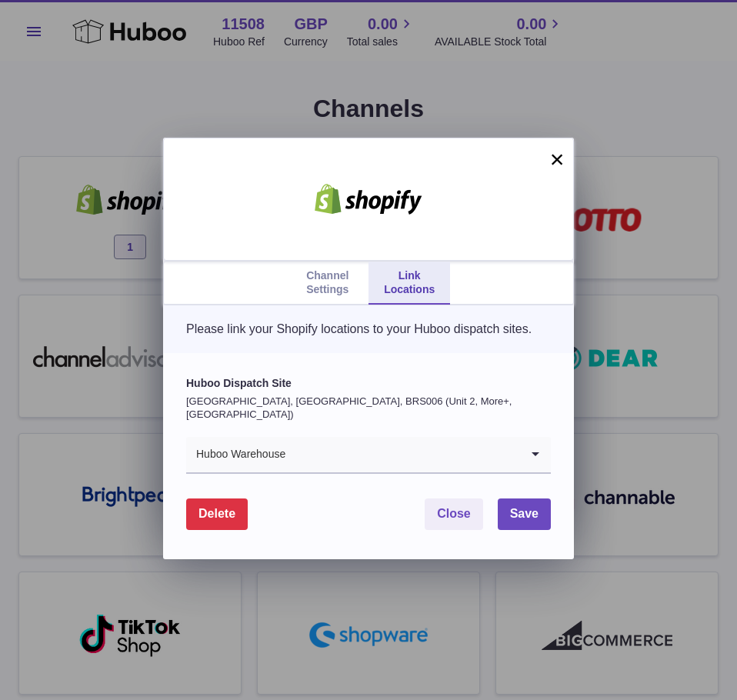 This screenshot has width=737, height=700. What do you see at coordinates (454, 513) in the screenshot?
I see `span: Close` at bounding box center [454, 513].